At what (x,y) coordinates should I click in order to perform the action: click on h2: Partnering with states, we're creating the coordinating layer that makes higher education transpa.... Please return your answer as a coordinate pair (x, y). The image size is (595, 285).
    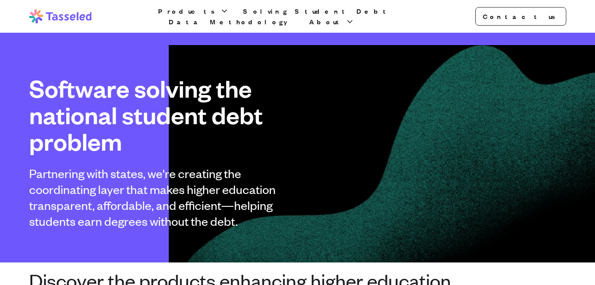
    Looking at the image, I should click on (156, 197).